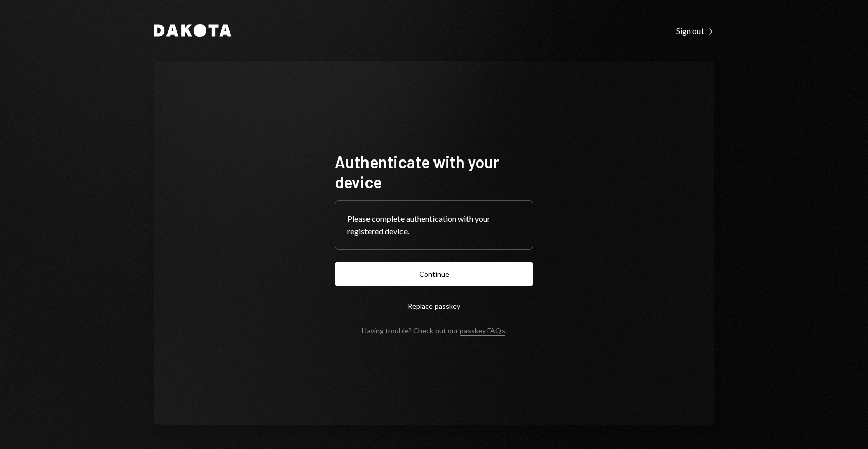 This screenshot has width=868, height=449. I want to click on button: Continue, so click(434, 273).